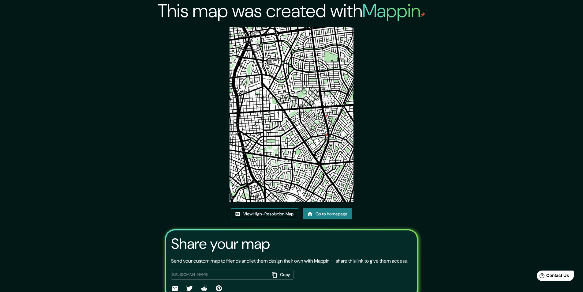  I want to click on span: Contact Us, so click(29, 7).